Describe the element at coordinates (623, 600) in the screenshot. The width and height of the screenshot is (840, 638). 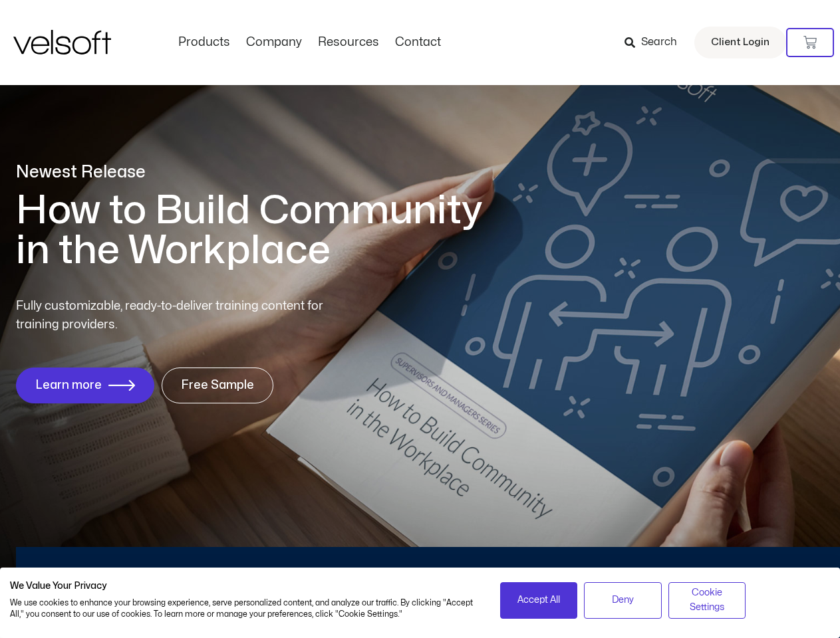
I see `span: Deny` at that location.